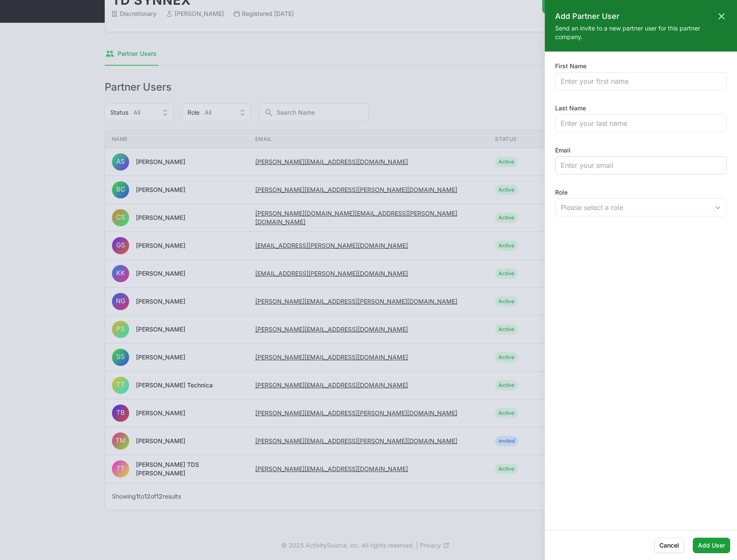 This screenshot has height=560, width=737. I want to click on button: Please select a role, so click(641, 207).